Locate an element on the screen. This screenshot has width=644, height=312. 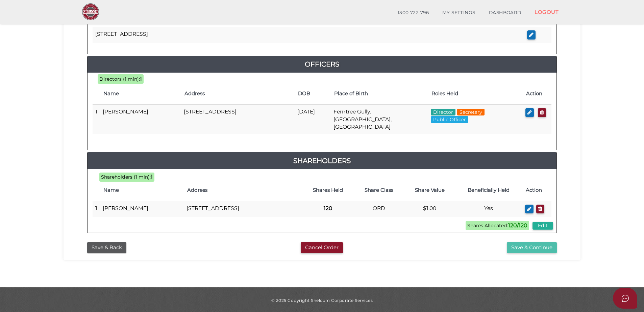
h4: Beneficially Held is located at coordinates (489, 190).